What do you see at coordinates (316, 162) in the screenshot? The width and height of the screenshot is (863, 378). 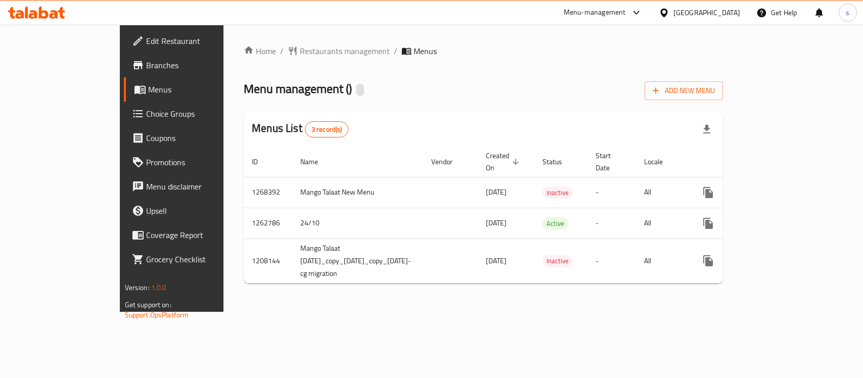 I see `span: Name` at bounding box center [316, 162].